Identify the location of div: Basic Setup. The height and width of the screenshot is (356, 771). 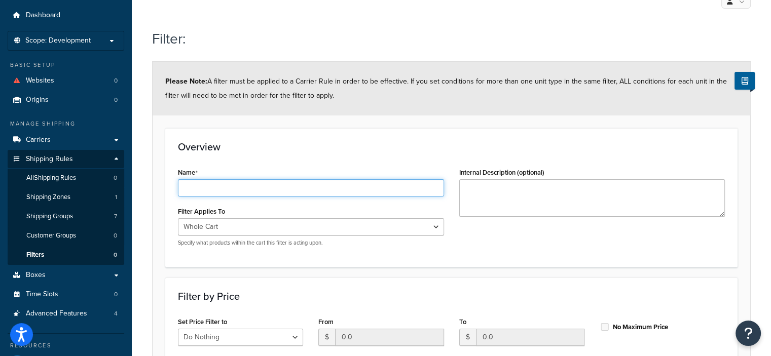
(66, 65).